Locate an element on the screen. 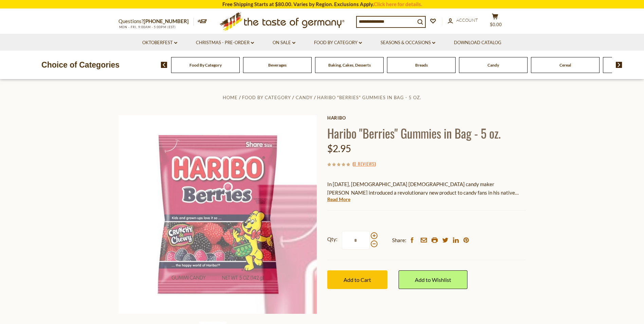 The height and width of the screenshot is (324, 644). a: Read More is located at coordinates (339, 199).